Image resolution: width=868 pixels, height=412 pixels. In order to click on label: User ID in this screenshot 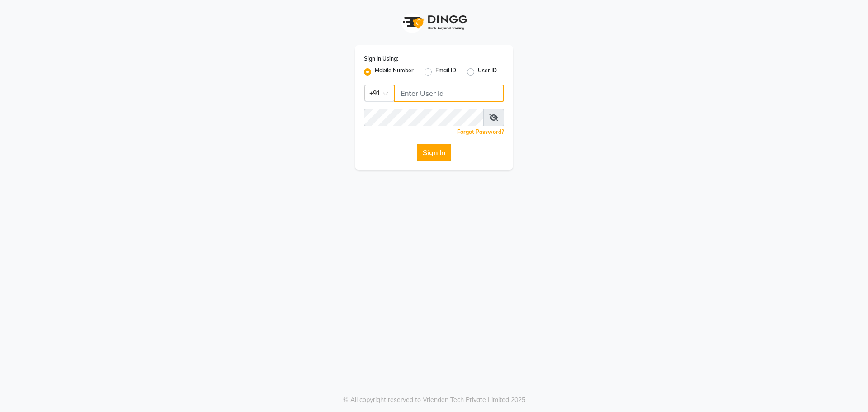, I will do `click(487, 72)`.